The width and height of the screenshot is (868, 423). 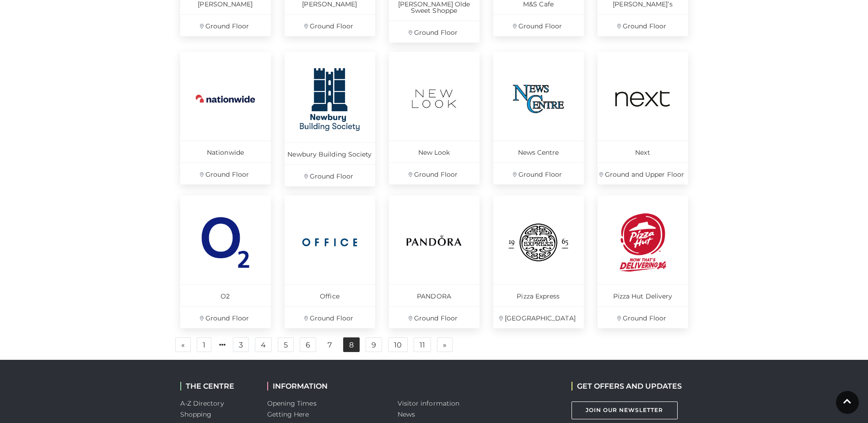 I want to click on a: Opening Times, so click(x=292, y=403).